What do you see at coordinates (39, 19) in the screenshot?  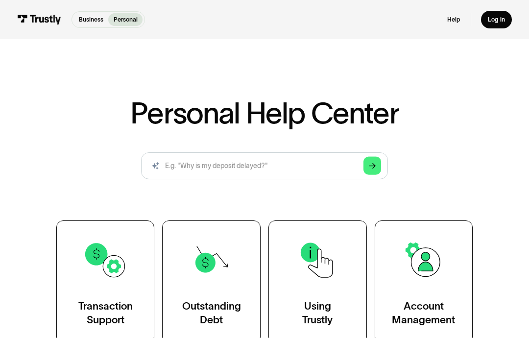 I see `img: Trustly Logo` at bounding box center [39, 19].